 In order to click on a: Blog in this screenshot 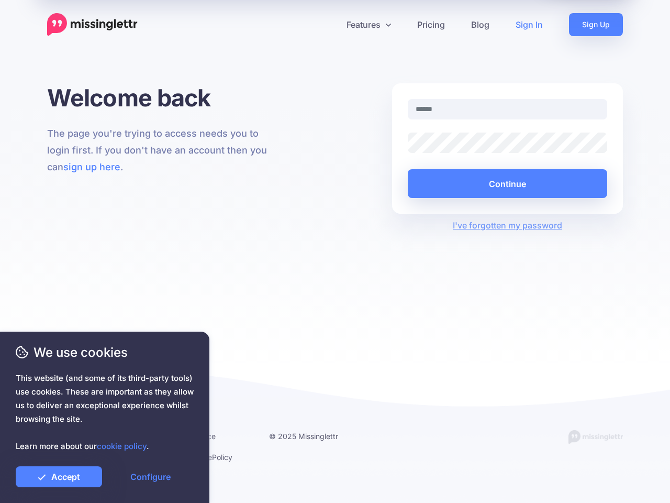, I will do `click(480, 25)`.